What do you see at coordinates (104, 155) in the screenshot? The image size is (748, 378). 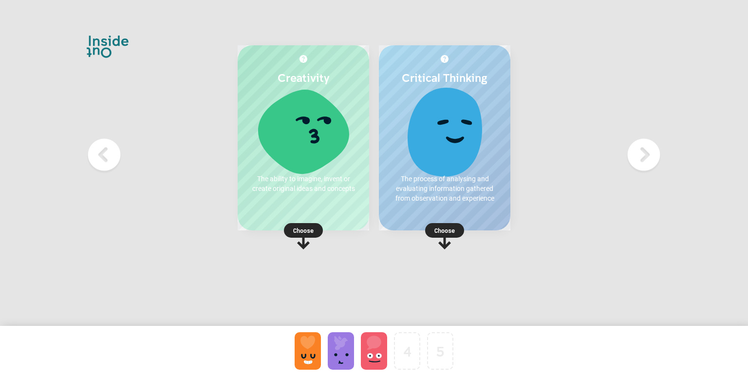 I see `img: Previous` at bounding box center [104, 155].